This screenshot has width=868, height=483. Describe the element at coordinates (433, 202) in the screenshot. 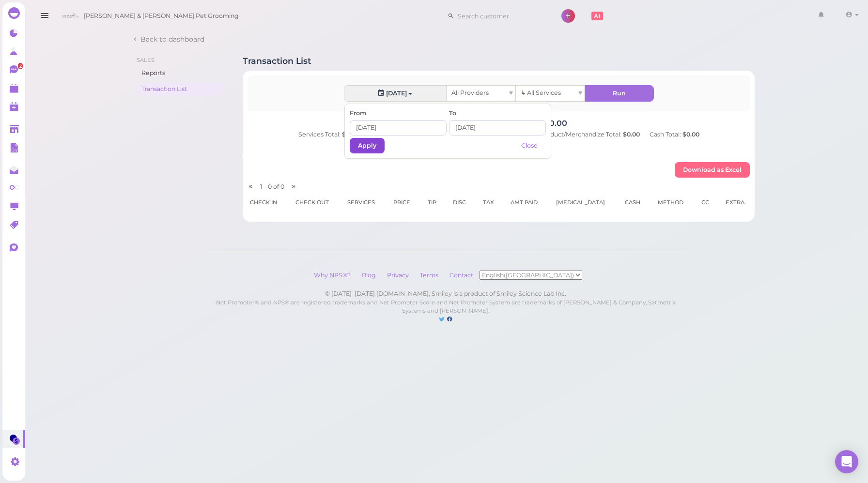

I see `th: Tip` at that location.